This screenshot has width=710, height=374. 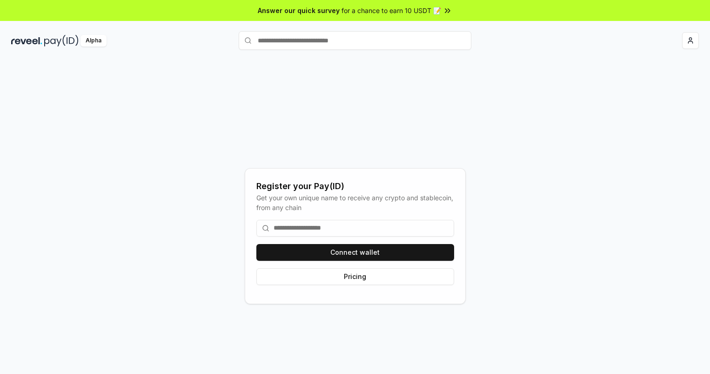 What do you see at coordinates (27, 40) in the screenshot?
I see `img: reveel_dark` at bounding box center [27, 40].